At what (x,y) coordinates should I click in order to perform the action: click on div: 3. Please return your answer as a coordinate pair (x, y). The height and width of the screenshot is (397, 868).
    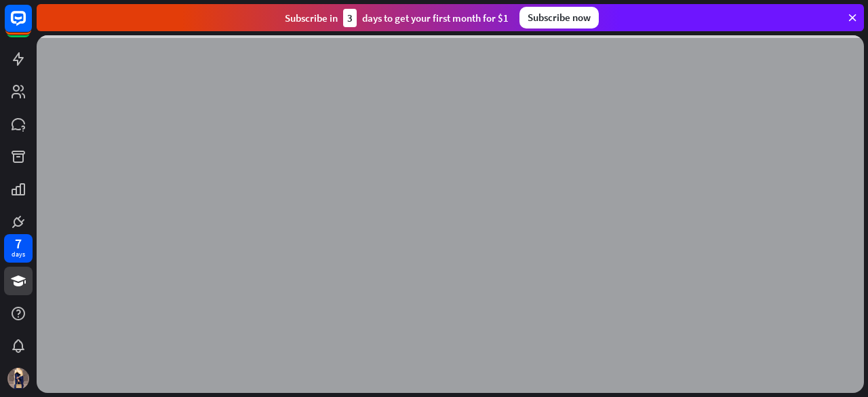
    Looking at the image, I should click on (350, 18).